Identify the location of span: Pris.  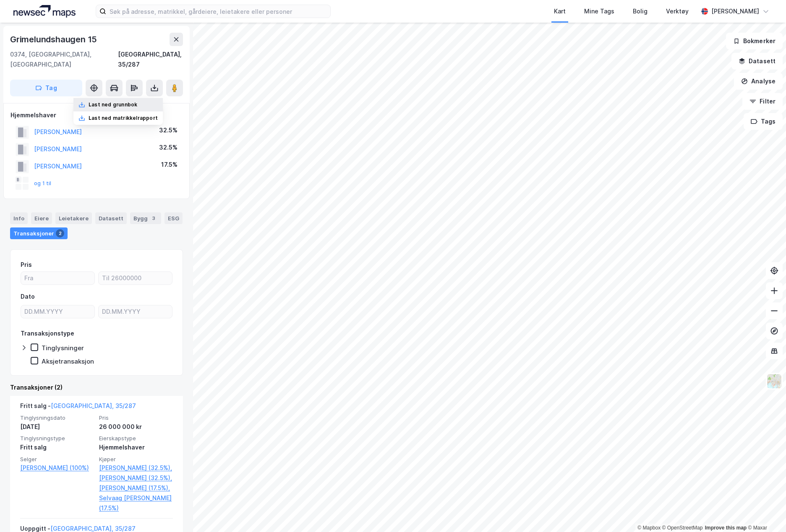
(135, 418).